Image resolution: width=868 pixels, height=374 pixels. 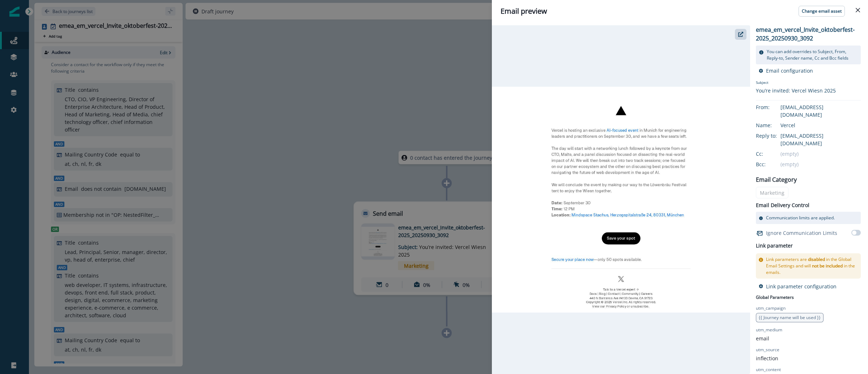 I want to click on h2: Link parameter, so click(x=774, y=246).